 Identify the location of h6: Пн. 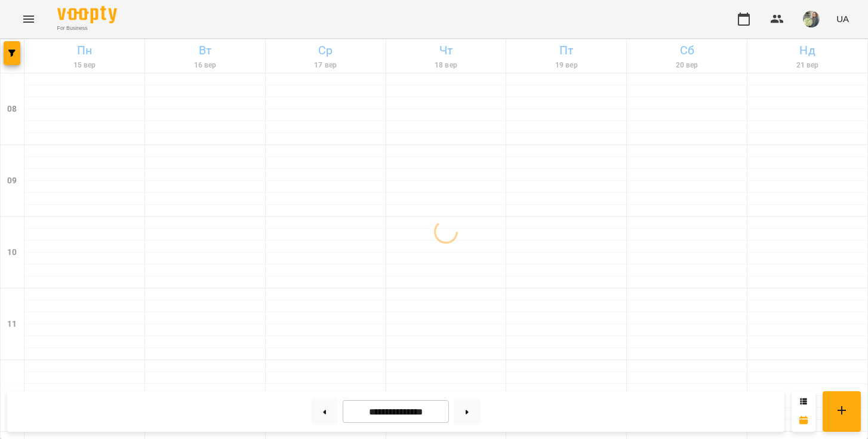
(84, 50).